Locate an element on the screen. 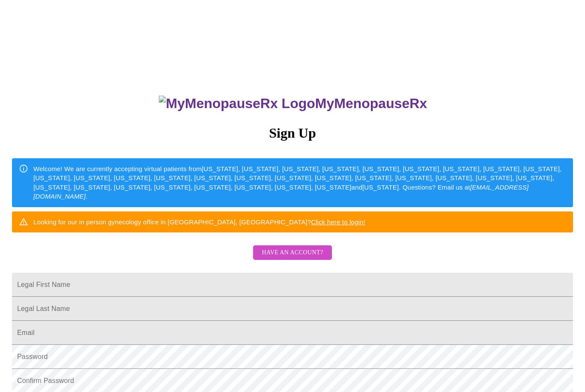 This screenshot has height=392, width=585. h3: Sign Up is located at coordinates (292, 133).